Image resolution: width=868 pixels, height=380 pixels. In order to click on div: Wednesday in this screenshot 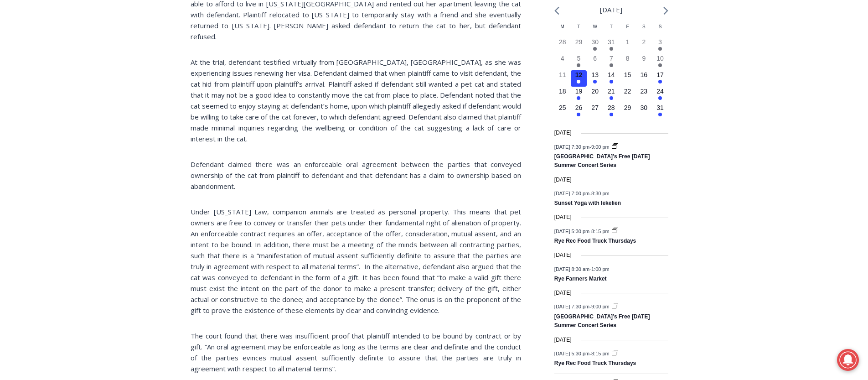, I will do `click(595, 30)`.